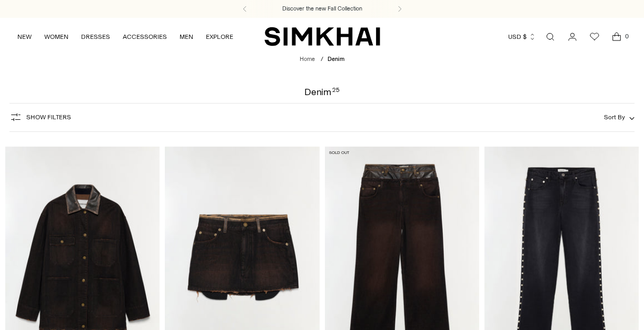 This screenshot has height=330, width=644. Describe the element at coordinates (322, 36) in the screenshot. I see `a: SIMKHAI` at that location.